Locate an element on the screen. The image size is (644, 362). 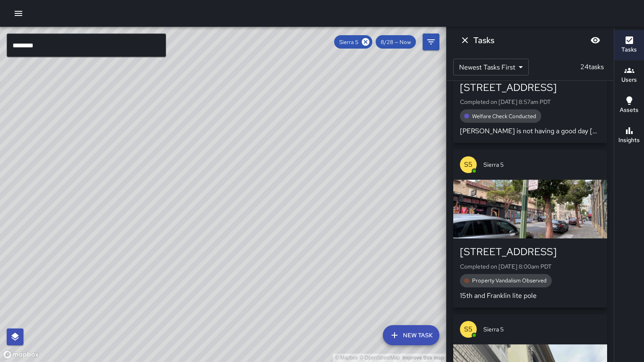
button: Tasks is located at coordinates (629, 45).